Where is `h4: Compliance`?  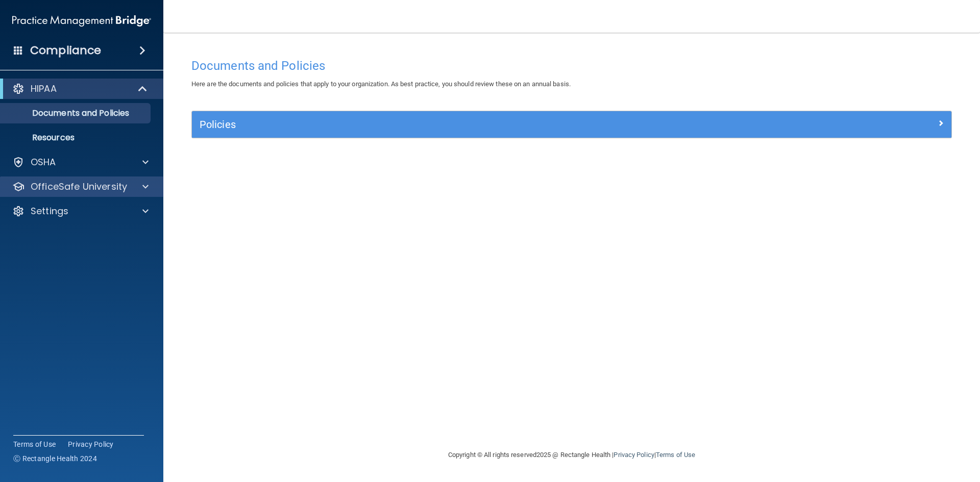
h4: Compliance is located at coordinates (66, 51).